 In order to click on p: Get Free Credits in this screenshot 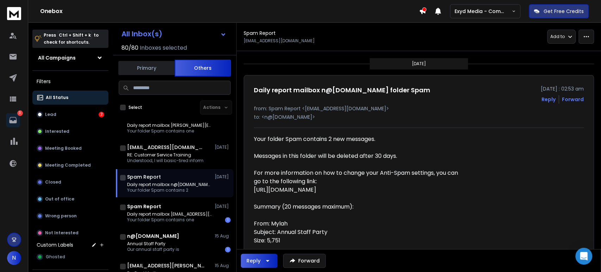, I will do `click(563, 11)`.